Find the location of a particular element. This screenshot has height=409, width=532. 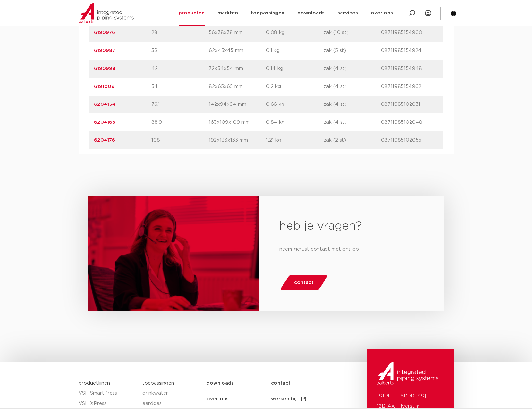

p: 56x38x38 mm is located at coordinates (237, 33).